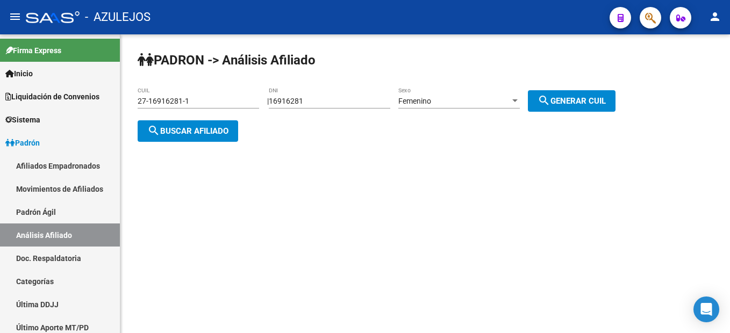 This screenshot has width=730, height=333. Describe the element at coordinates (23, 120) in the screenshot. I see `span: Sistema` at that location.